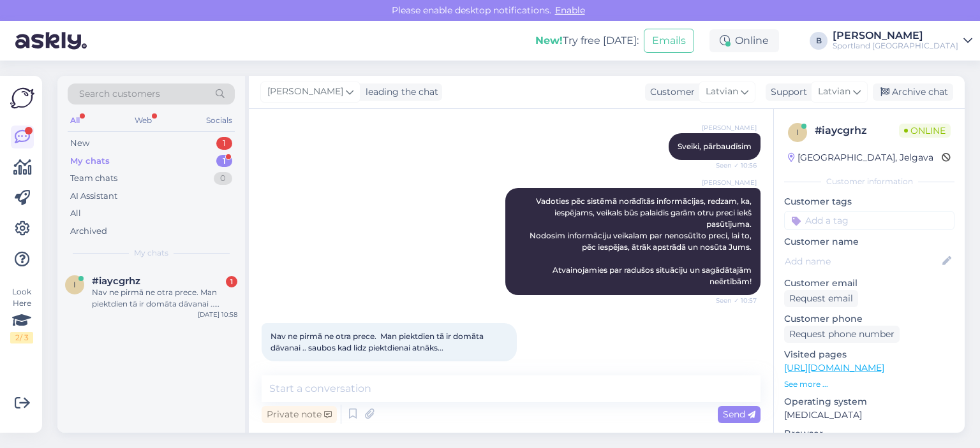  Describe the element at coordinates (869, 283) in the screenshot. I see `p: Customer email` at that location.